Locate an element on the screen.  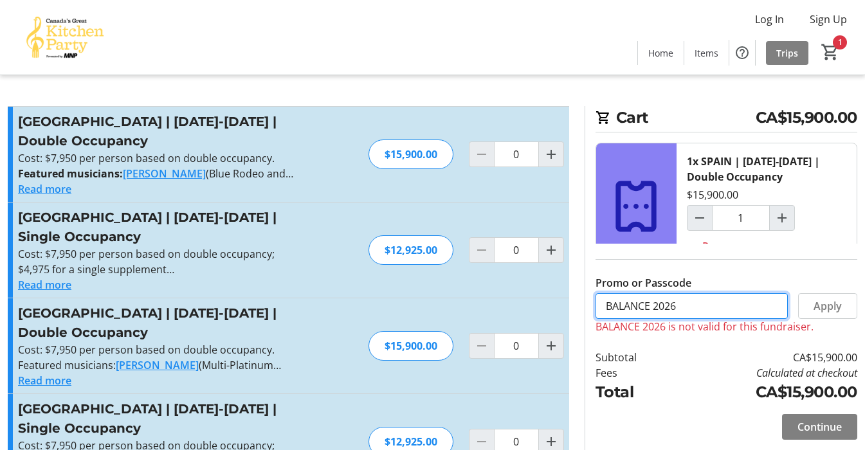
a: Home is located at coordinates (661, 53).